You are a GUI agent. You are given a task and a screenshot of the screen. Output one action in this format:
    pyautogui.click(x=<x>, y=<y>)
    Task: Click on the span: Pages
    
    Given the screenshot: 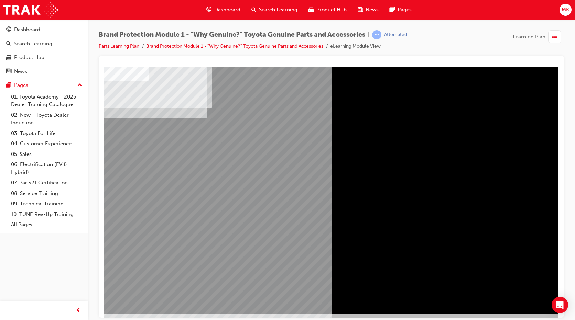 What is the action you would take?
    pyautogui.click(x=404, y=10)
    